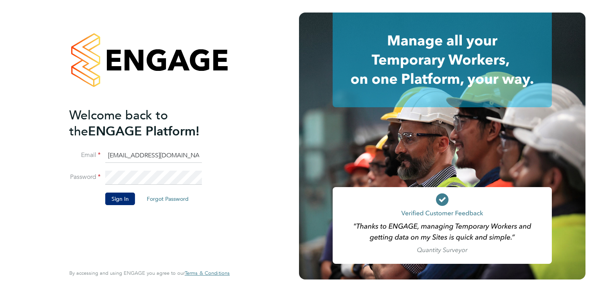 The width and height of the screenshot is (598, 292). Describe the element at coordinates (167, 199) in the screenshot. I see `button: Forgot Password` at that location.